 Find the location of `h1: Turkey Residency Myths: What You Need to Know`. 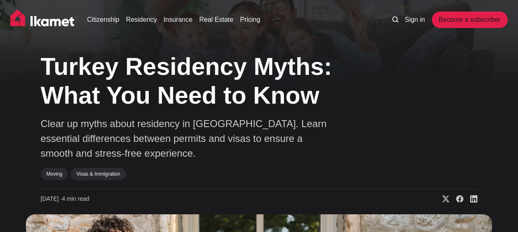

h1: Turkey Residency Myths: What You Need to Know is located at coordinates (206, 82).